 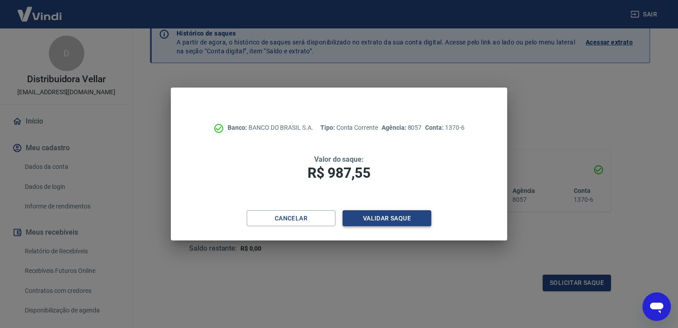 What do you see at coordinates (445, 127) in the screenshot?
I see `p: 1370-6` at bounding box center [445, 127].